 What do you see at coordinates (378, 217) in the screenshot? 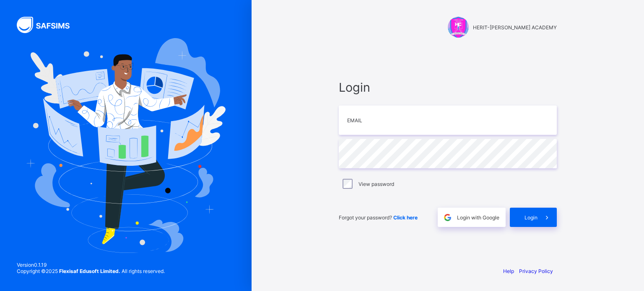
I see `span: Forgot your password?` at bounding box center [378, 217].